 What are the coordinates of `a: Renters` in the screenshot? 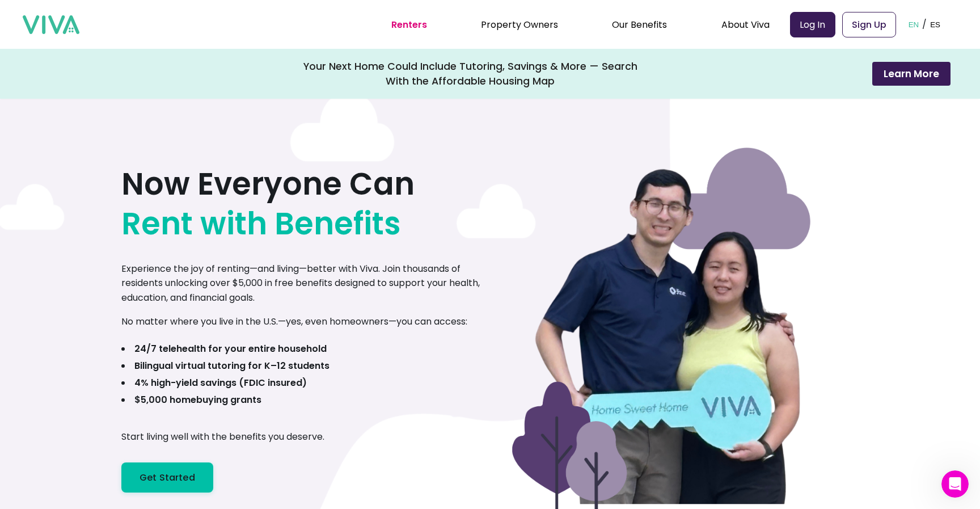 It's located at (409, 24).